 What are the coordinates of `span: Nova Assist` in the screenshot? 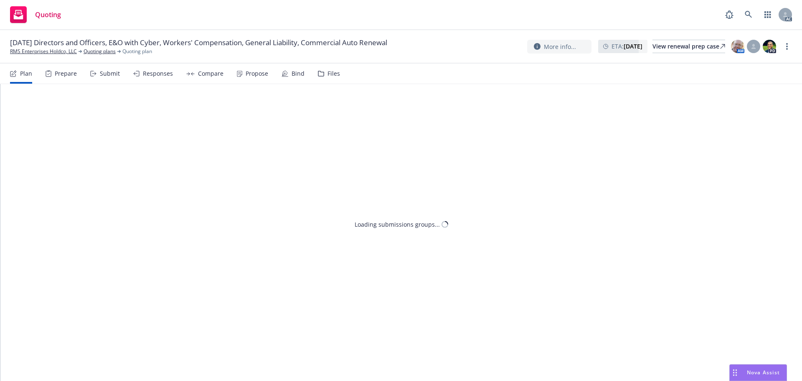 It's located at (763, 372).